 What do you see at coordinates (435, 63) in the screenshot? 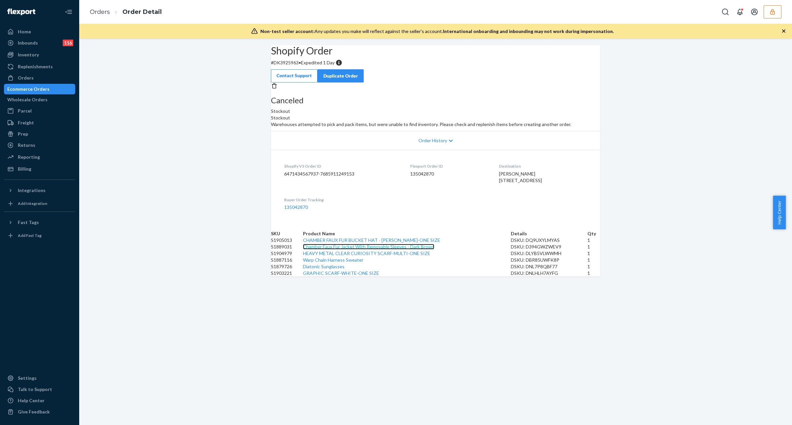
I see `p: # DK3925963` at bounding box center [435, 63].